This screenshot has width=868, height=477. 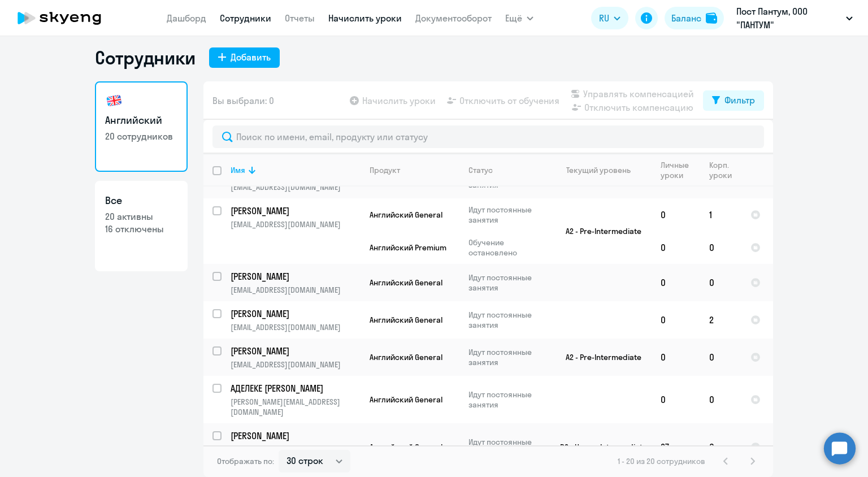 I want to click on a: Начислить уроки, so click(x=365, y=18).